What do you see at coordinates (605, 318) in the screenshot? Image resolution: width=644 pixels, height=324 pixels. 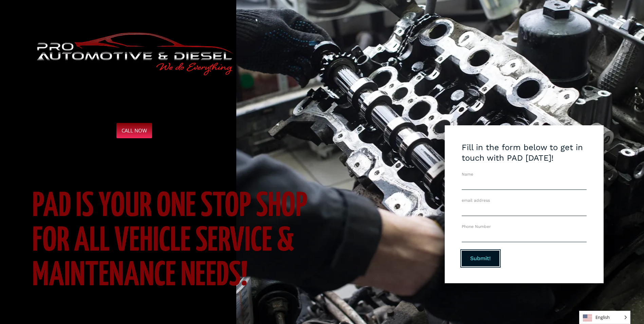 I see `span: English` at bounding box center [605, 318].